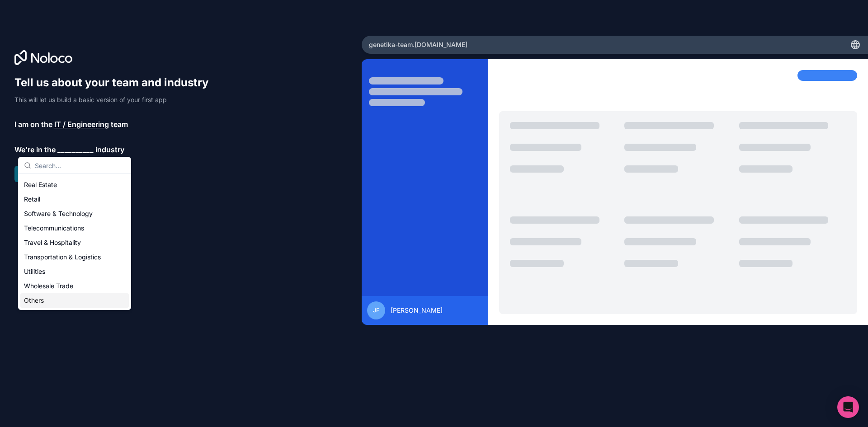 The image size is (868, 427). I want to click on span: I am on the, so click(33, 124).